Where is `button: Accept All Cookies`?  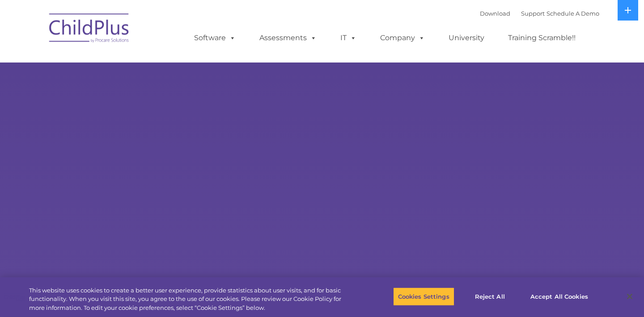
button: Accept All Cookies is located at coordinates (559, 296).